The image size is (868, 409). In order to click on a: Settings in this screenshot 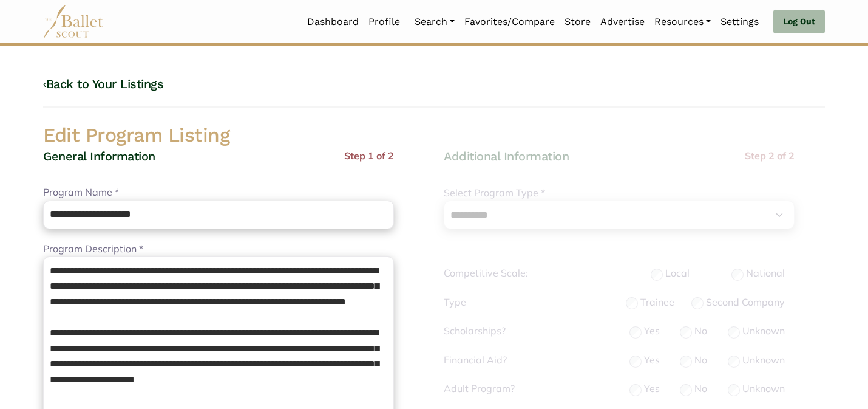, I will do `click(739, 22)`.